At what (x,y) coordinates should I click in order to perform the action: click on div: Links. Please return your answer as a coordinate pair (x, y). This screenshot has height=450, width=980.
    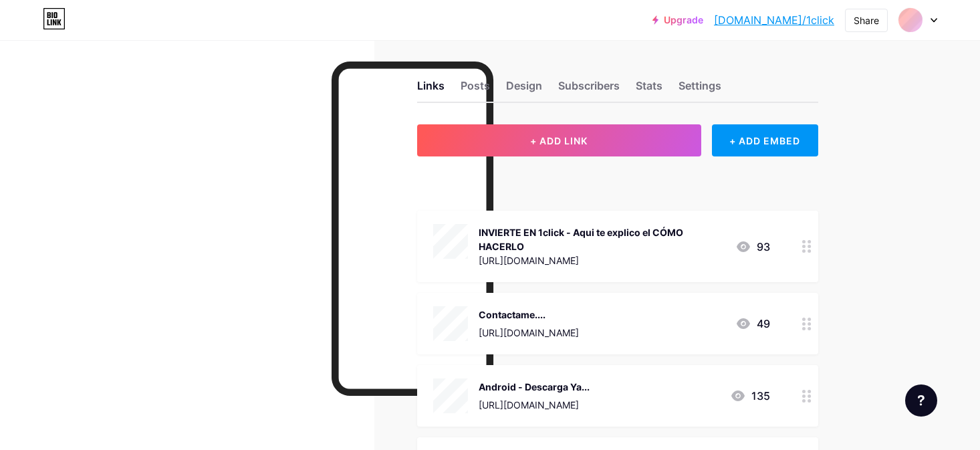
    Looking at the image, I should click on (431, 90).